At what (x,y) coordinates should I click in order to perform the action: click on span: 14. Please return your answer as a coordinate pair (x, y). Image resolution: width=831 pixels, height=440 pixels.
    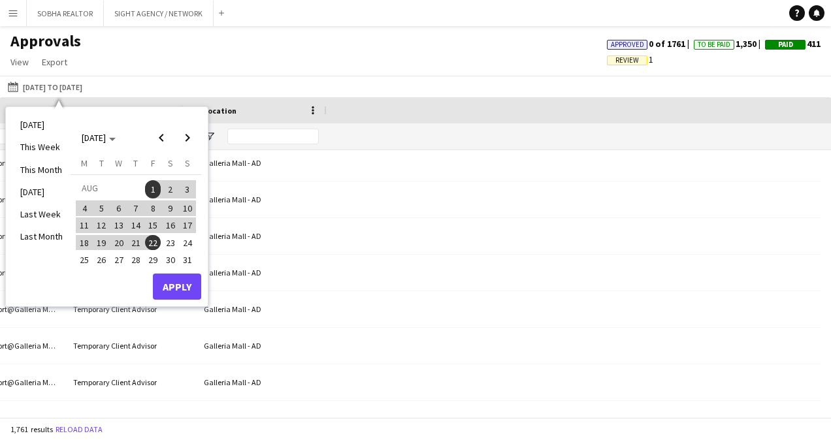
    Looking at the image, I should click on (136, 225).